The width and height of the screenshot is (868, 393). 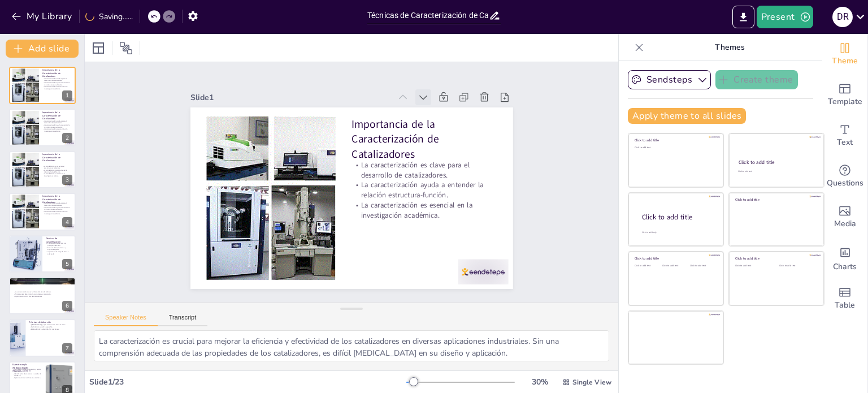 I want to click on span: Single View, so click(x=592, y=382).